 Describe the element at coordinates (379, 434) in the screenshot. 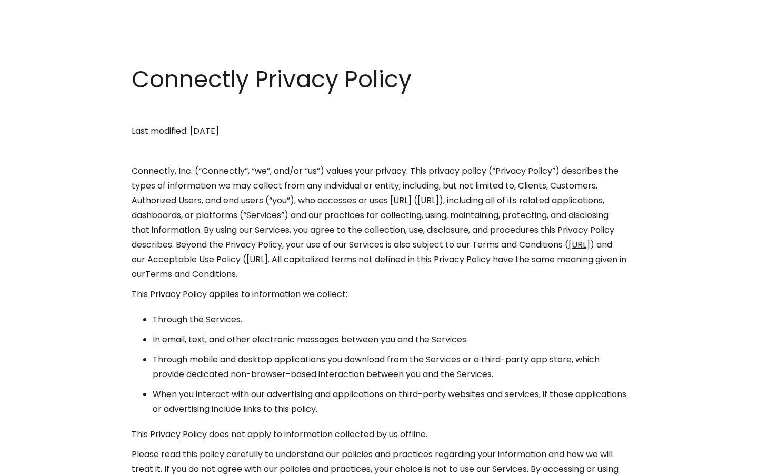

I see `p: This Privacy Policy does not apply to information collected by us offline.` at that location.